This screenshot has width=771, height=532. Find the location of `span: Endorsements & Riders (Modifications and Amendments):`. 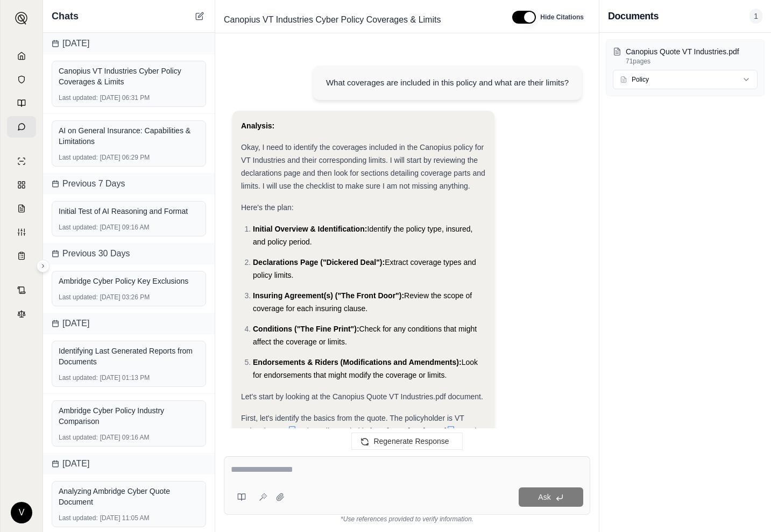

span: Endorsements & Riders (Modifications and Amendments): is located at coordinates (357, 362).